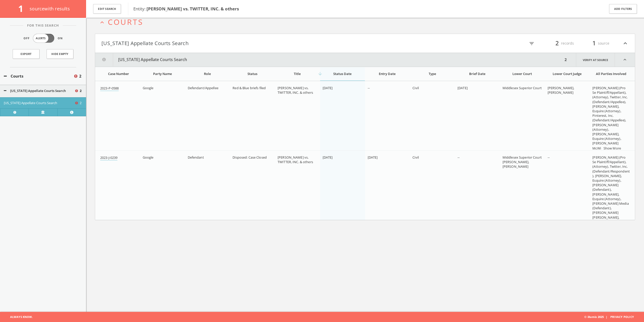  What do you see at coordinates (60, 54) in the screenshot?
I see `button: Hide Empty` at bounding box center [60, 54].